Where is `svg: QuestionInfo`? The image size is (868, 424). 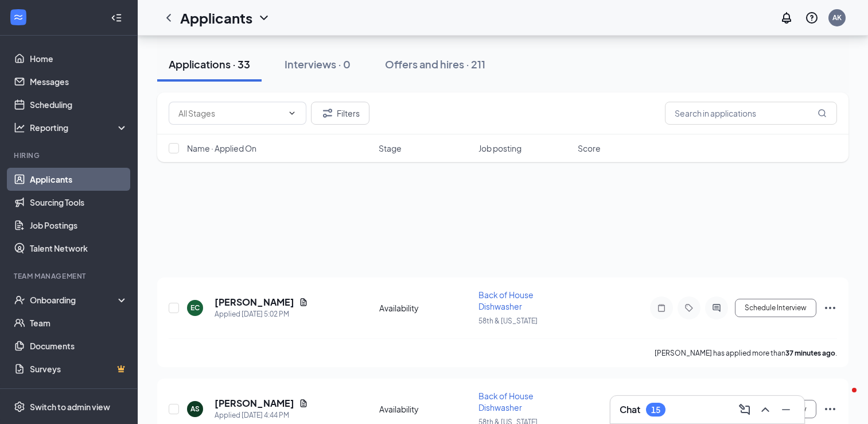
svg: QuestionInfo is located at coordinates (811, 18).